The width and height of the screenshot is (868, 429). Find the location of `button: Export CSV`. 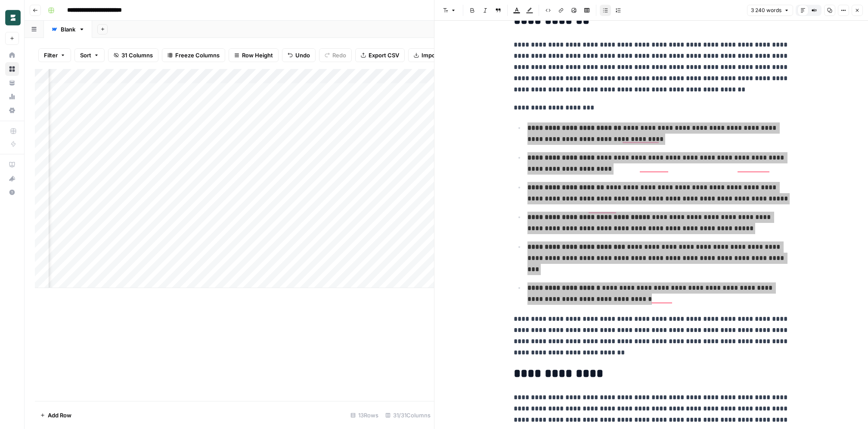

button: Export CSV is located at coordinates (380, 55).